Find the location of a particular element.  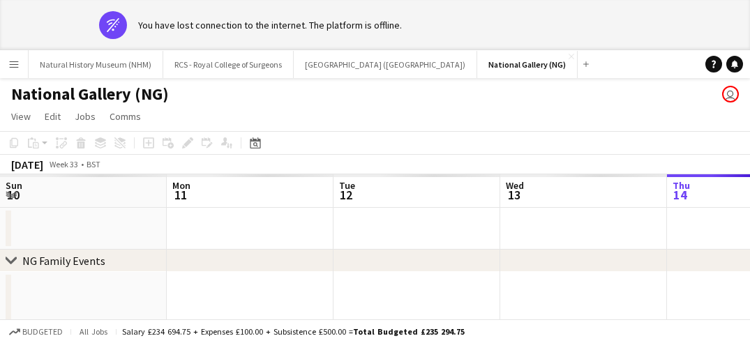

app-user-avatar: Claudia Lewis is located at coordinates (730, 94).